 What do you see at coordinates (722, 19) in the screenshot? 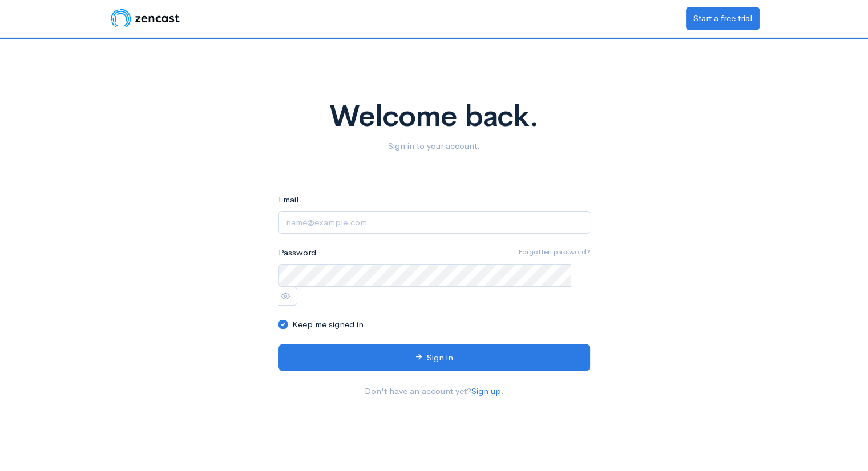
I see `a: Start a free trial` at bounding box center [722, 19].